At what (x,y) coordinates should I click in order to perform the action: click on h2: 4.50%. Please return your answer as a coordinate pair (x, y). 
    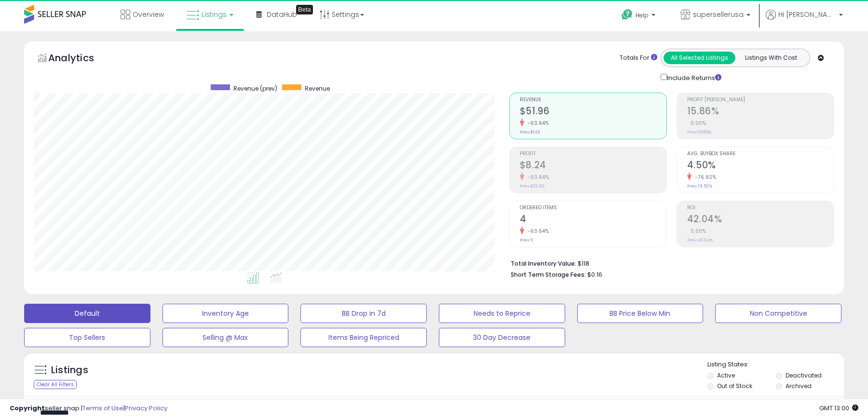
    Looking at the image, I should click on (760, 166).